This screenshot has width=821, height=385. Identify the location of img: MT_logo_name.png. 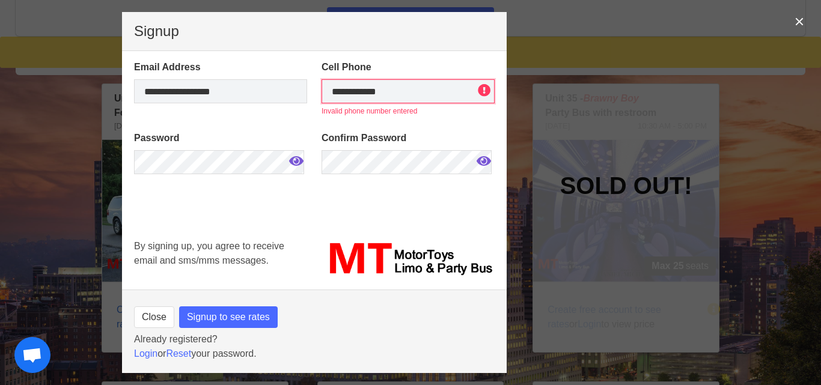
(408, 259).